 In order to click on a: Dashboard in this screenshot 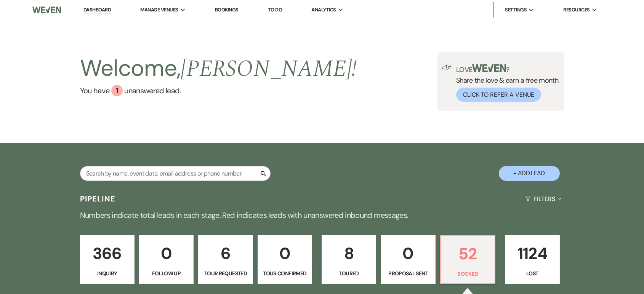, I will do `click(97, 10)`.